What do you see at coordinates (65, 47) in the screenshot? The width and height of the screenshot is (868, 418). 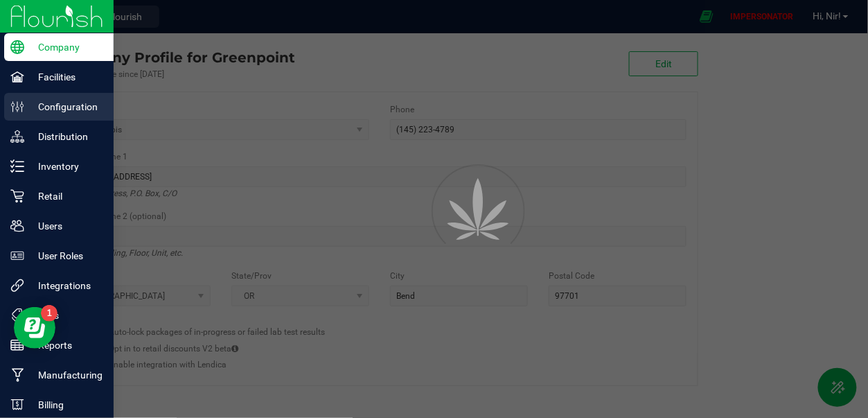 I see `p: Company` at bounding box center [65, 47].